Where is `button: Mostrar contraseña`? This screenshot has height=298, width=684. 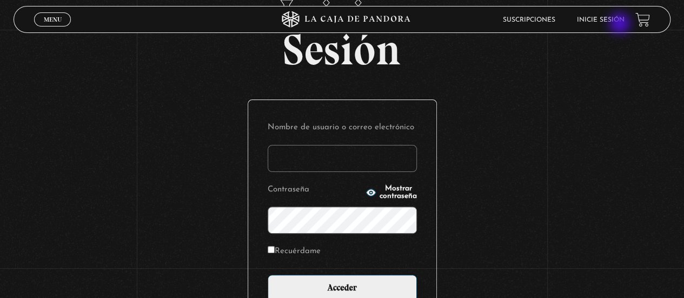 button: Mostrar contraseña is located at coordinates (391, 192).